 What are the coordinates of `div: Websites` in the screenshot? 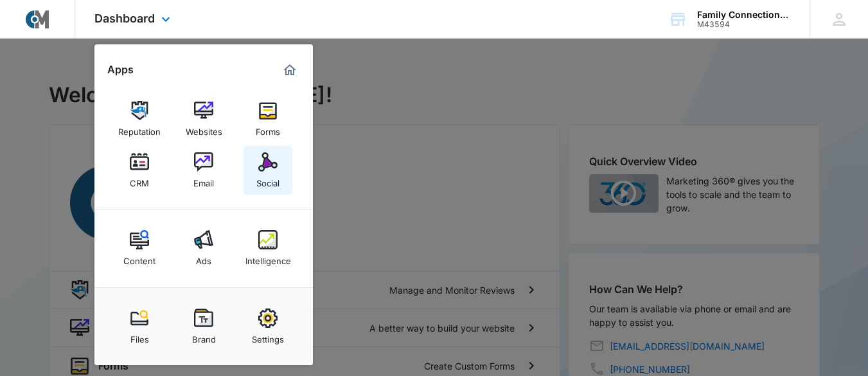 It's located at (203, 129).